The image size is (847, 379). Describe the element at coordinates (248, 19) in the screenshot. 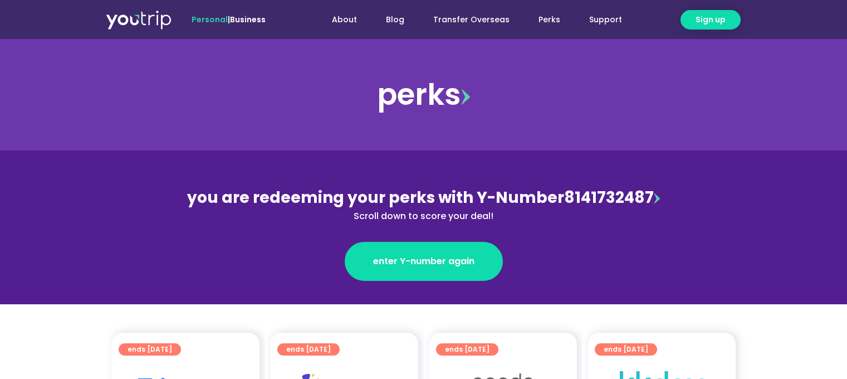

I see `a: Business` at that location.